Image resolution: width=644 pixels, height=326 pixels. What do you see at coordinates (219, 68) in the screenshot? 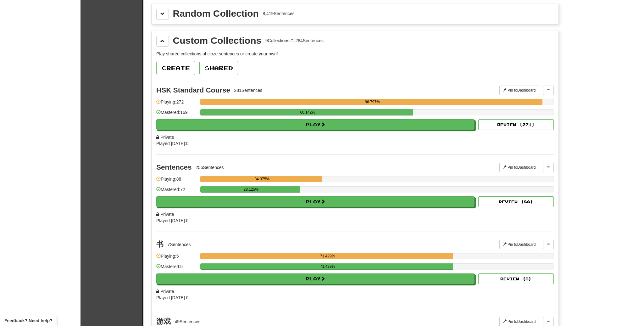
I see `button: Shared` at bounding box center [219, 68].